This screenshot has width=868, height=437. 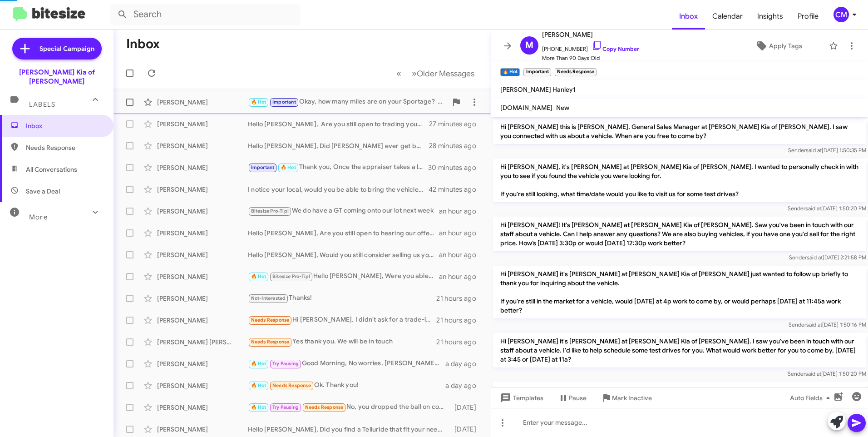 What do you see at coordinates (770, 17) in the screenshot?
I see `span: Insights` at bounding box center [770, 17].